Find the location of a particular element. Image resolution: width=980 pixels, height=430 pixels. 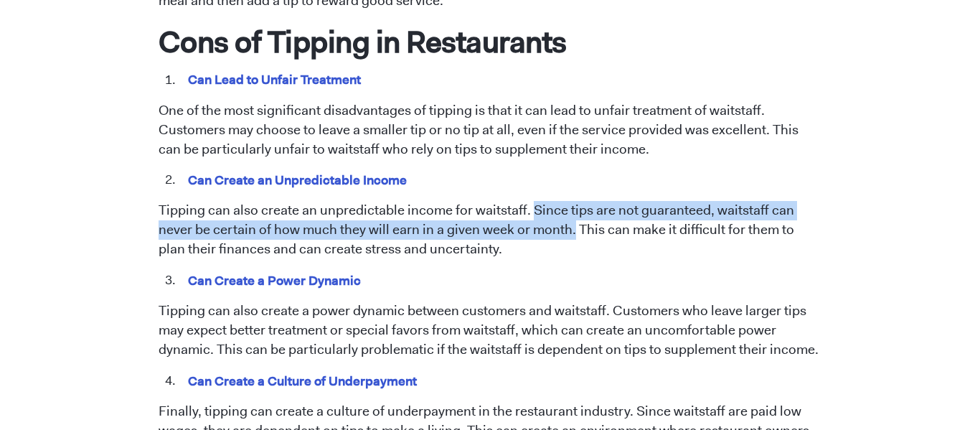

mark: Can Create an Unpredictable Income is located at coordinates (298, 179).